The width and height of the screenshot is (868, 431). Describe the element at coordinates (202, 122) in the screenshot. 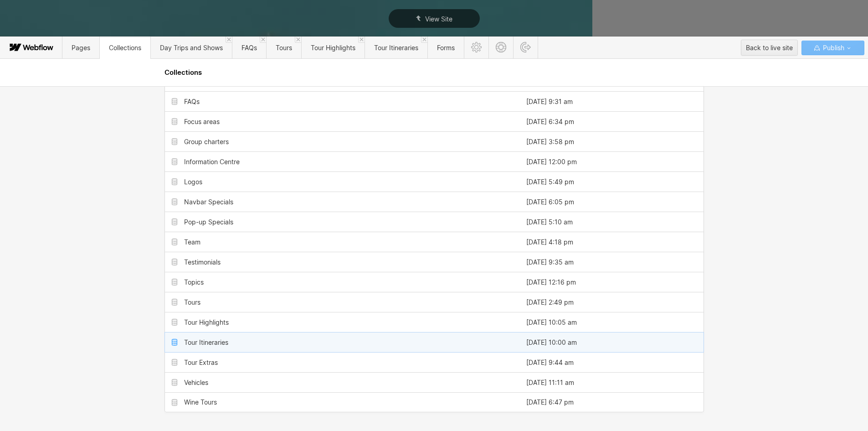

I see `div: Focus areas` at that location.